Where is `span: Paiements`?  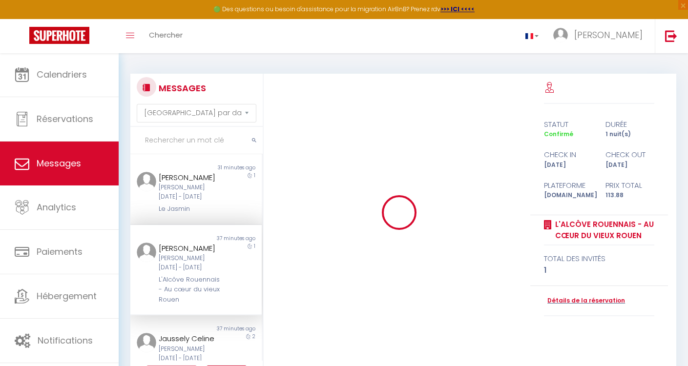 span: Paiements is located at coordinates (60, 251).